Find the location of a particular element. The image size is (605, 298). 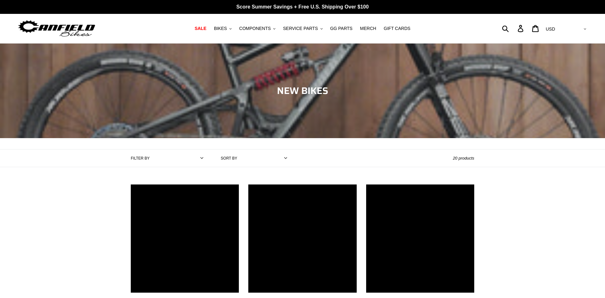

a: MERCH is located at coordinates (368, 28).